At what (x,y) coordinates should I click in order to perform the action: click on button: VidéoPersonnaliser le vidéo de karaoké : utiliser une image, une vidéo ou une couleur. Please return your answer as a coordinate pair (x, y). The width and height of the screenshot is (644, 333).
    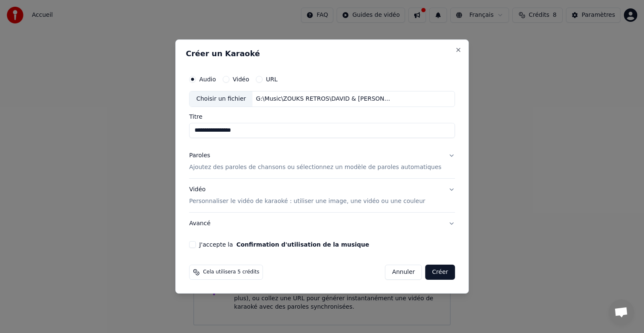
    Looking at the image, I should click on (322, 196).